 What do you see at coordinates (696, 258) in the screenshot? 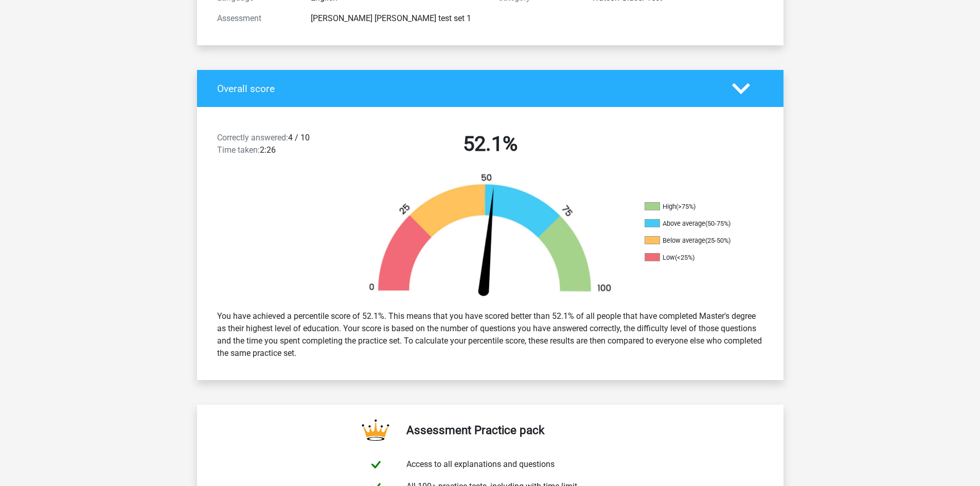
I see `li: Low` at bounding box center [696, 258].